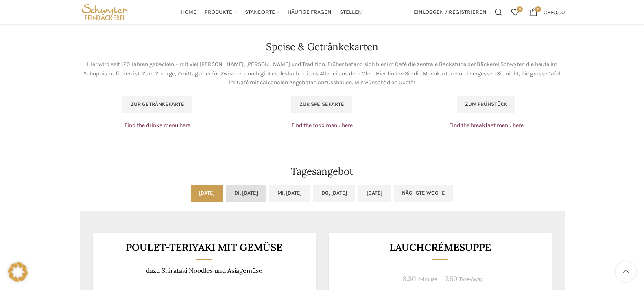 This screenshot has width=644, height=290. I want to click on span: 8.30, so click(409, 278).